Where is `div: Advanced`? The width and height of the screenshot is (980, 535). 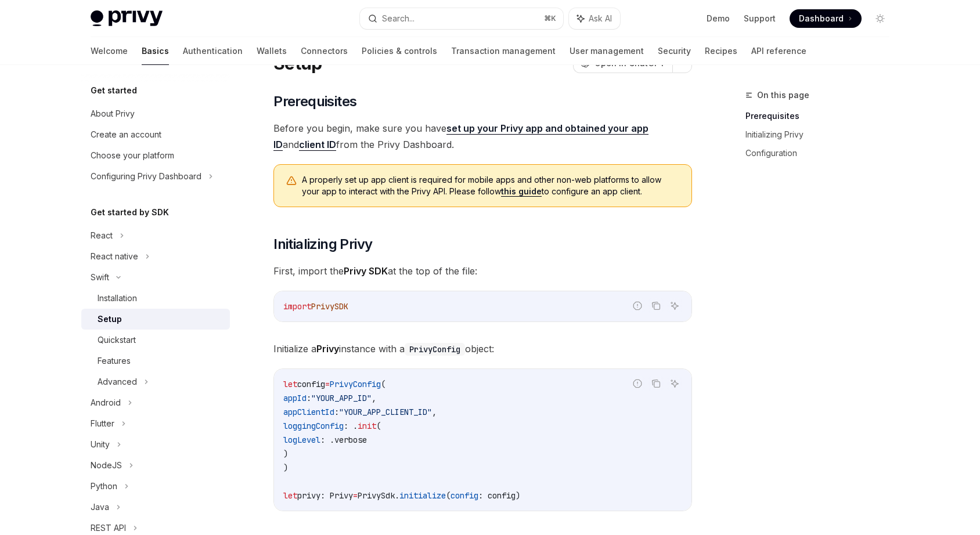
div: Advanced is located at coordinates (117, 382).